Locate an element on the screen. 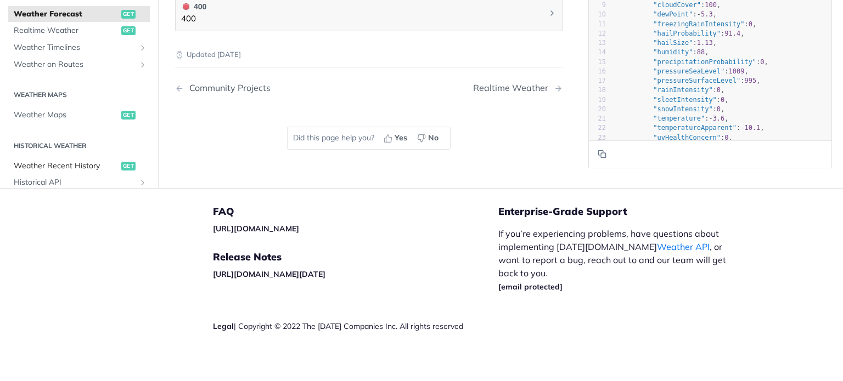 The width and height of the screenshot is (843, 381). button: Show subpages for Historical API is located at coordinates (143, 183).